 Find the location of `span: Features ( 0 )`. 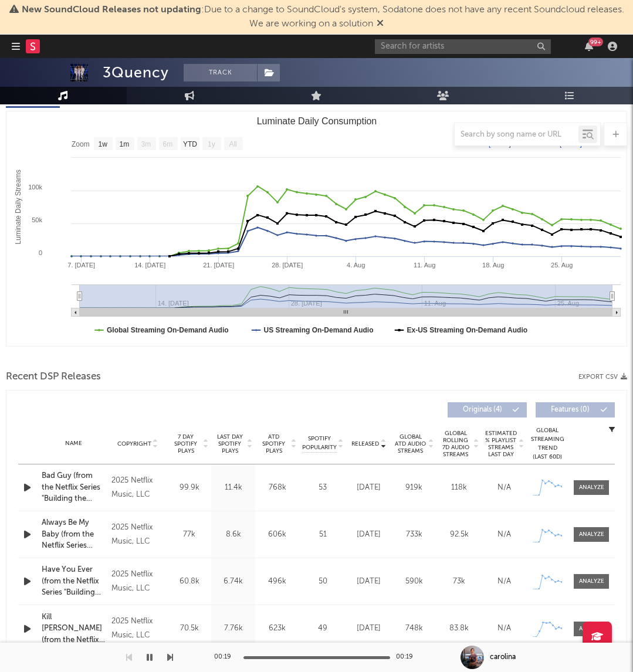

span: Features ( 0 ) is located at coordinates (570, 410).